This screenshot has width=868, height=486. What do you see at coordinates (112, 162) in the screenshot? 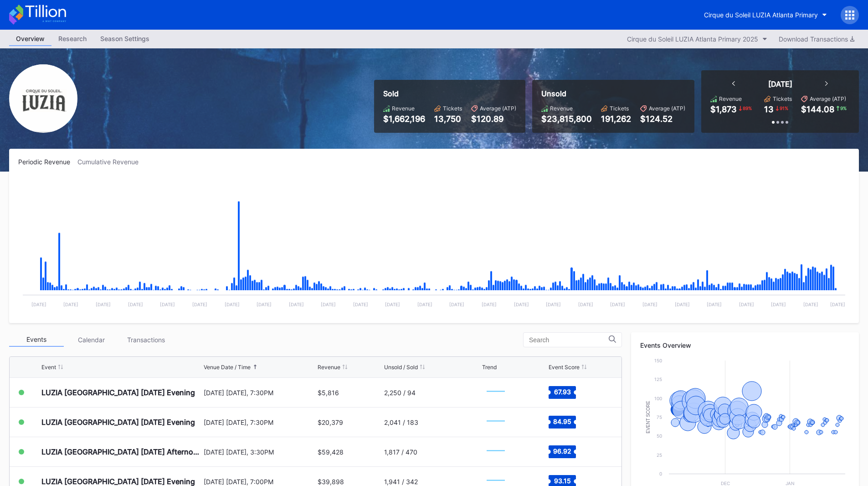
I see `div: Cumulative Revenue` at bounding box center [112, 162].